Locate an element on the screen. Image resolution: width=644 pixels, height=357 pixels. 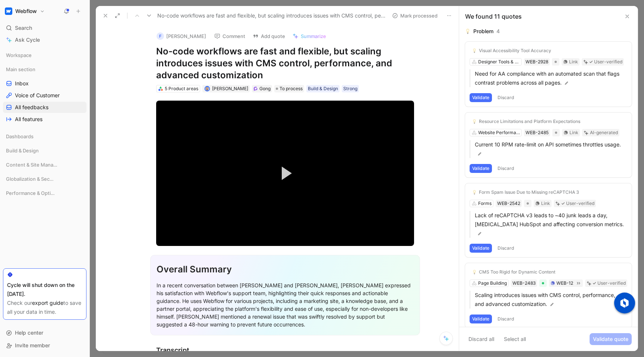
div: 4 is located at coordinates (498, 31).